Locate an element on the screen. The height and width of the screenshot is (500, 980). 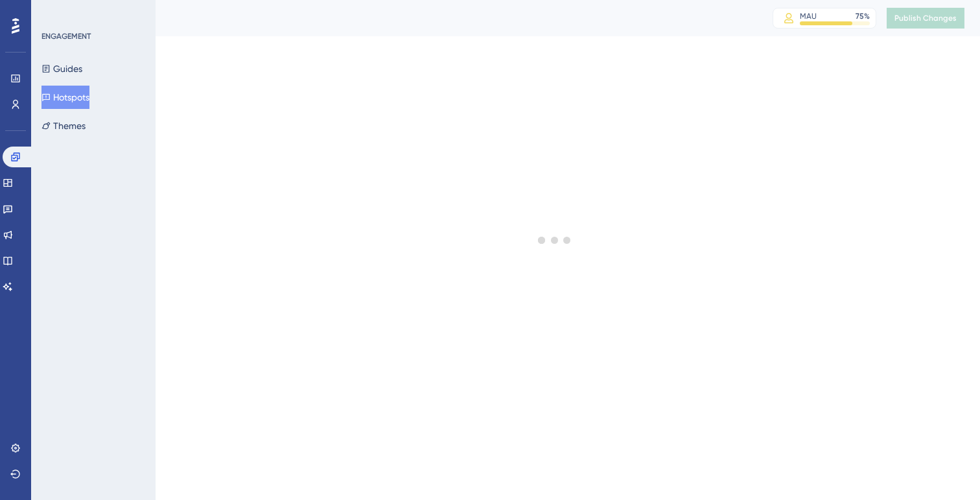
button: Themes is located at coordinates (63, 125).